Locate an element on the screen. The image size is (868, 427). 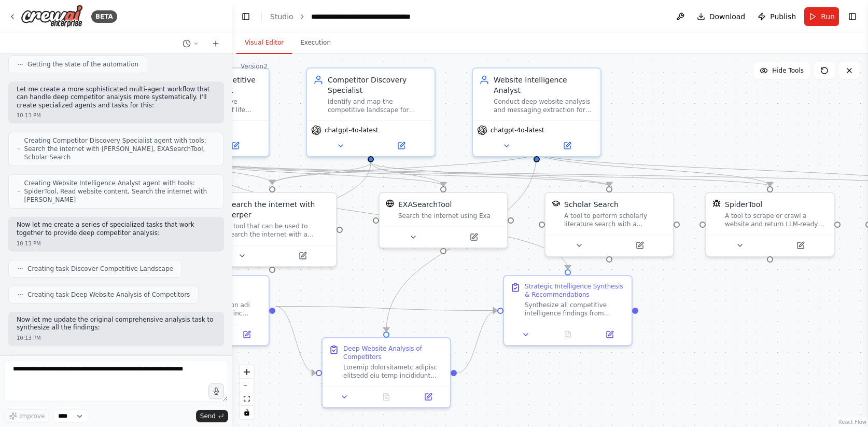
g: Edge from 338b2f54-f1da-47ee-b808-bf193aefd68f to 0775283e-8d5c-4702-911a-b41b4d2bb765 is located at coordinates (407, 175).